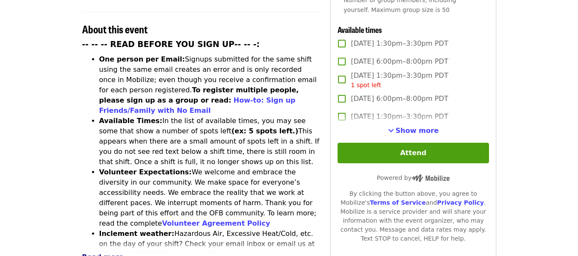 This screenshot has height=256, width=578. I want to click on div: By clicking the button above, you agree to Mobilize's and . Mobilize is a service provider and wi..., so click(413, 216).